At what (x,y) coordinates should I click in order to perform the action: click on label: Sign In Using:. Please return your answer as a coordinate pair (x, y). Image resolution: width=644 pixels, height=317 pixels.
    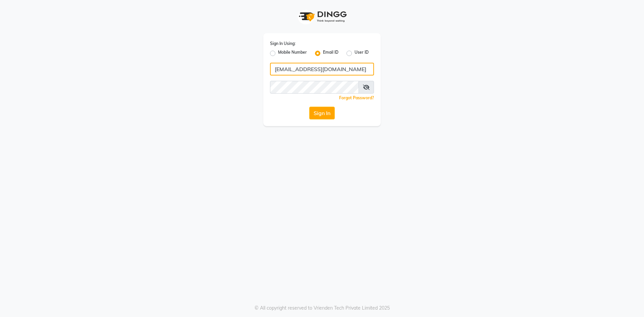
    Looking at the image, I should click on (283, 44).